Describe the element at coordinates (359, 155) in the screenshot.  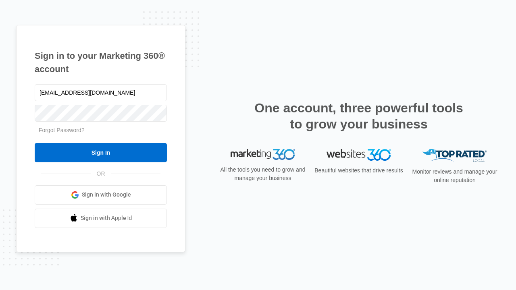
I see `img: Websites 360` at that location.